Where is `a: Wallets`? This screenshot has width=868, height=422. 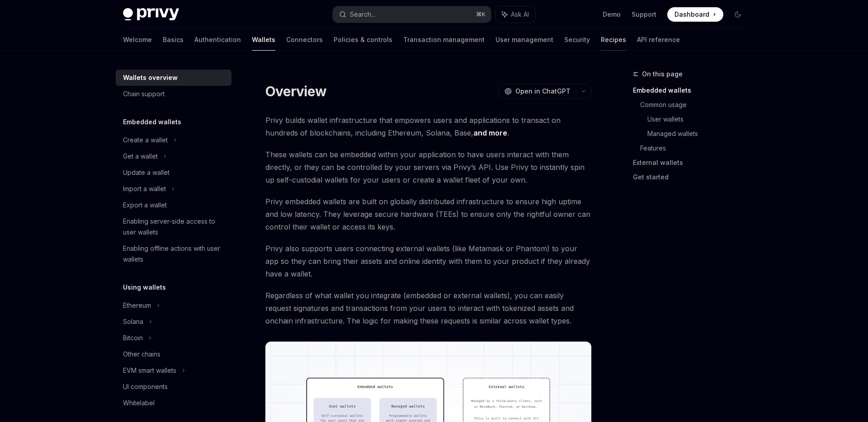
a: Wallets is located at coordinates (264, 39).